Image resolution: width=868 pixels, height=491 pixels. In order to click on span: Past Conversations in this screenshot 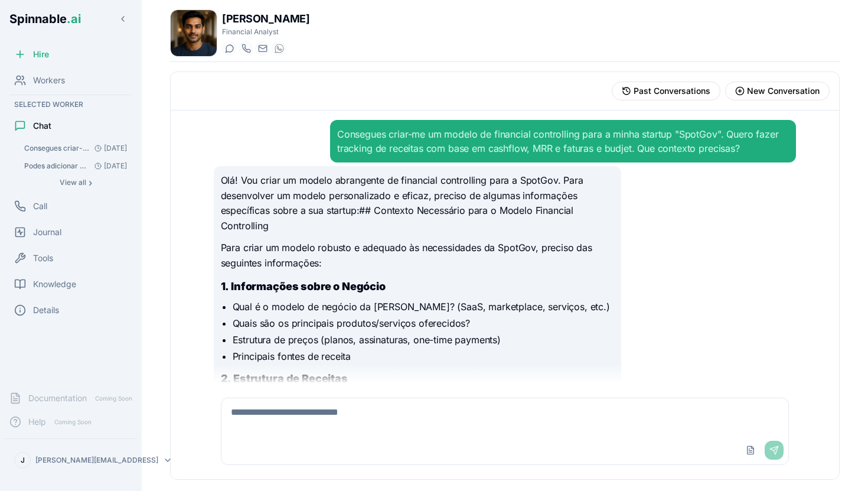, I will do `click(672, 91)`.